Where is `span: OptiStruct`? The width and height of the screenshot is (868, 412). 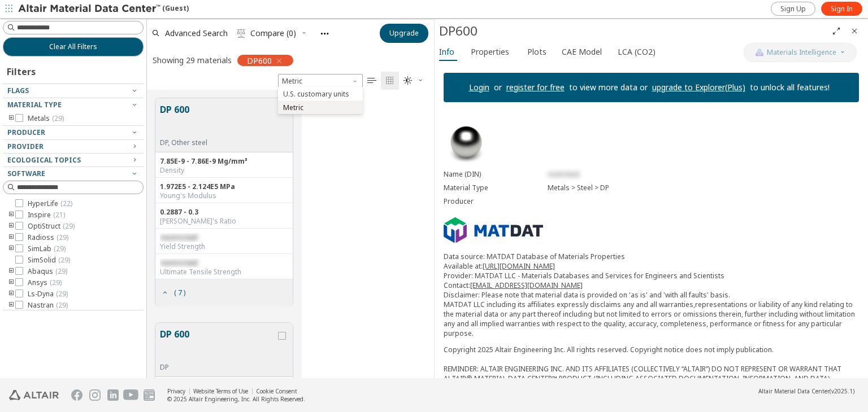
span: OptiStruct is located at coordinates (51, 226).